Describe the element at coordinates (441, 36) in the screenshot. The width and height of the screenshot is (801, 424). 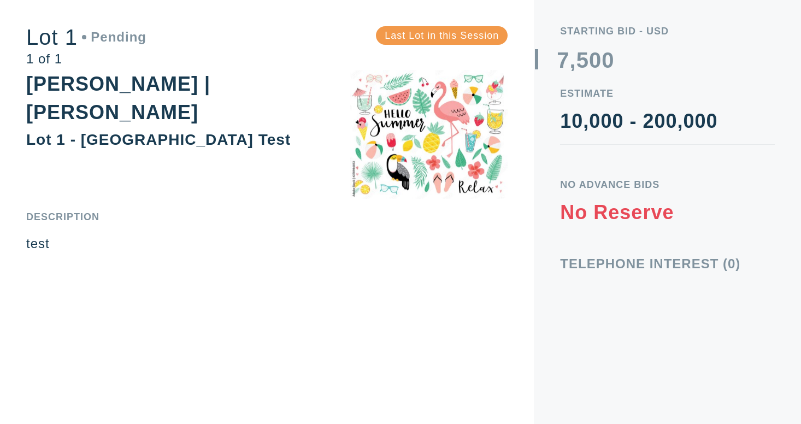
I see `div: Last Lot in this Session` at that location.